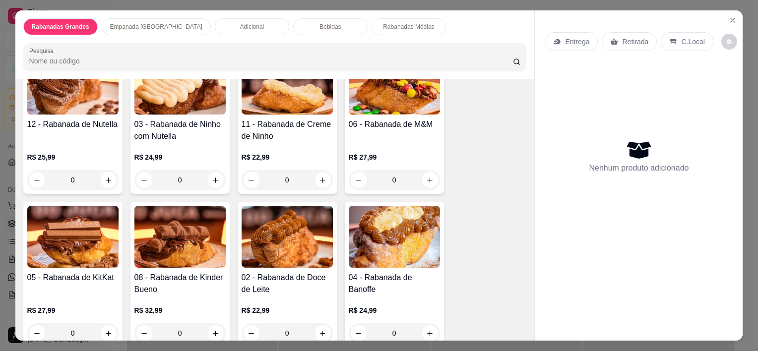 The height and width of the screenshot is (351, 758). I want to click on h4: 12 - Rabanada de Nutella, so click(73, 125).